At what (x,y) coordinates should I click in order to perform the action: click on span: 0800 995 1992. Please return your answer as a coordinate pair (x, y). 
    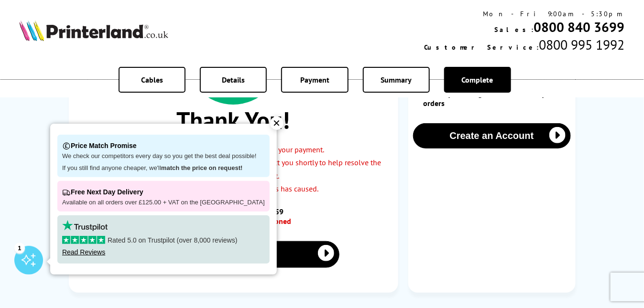
    Looking at the image, I should click on (582, 44).